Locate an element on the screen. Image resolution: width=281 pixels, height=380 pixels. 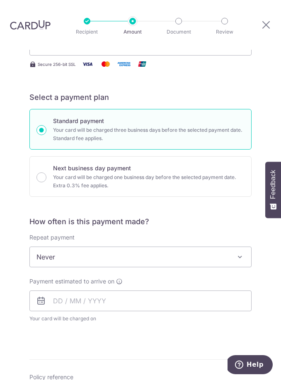
button: Feedback - Show survey is located at coordinates (273, 190).